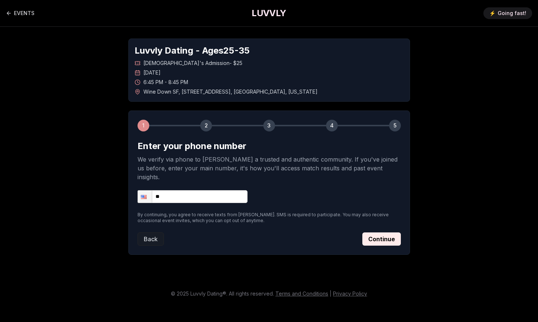 The width and height of the screenshot is (538, 322). Describe the element at coordinates (302, 293) in the screenshot. I see `a: Terms and Conditions` at that location.